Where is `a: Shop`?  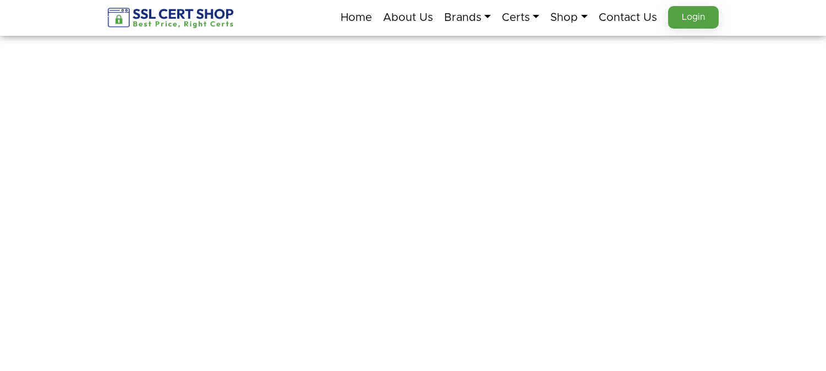 a: Shop is located at coordinates (568, 18).